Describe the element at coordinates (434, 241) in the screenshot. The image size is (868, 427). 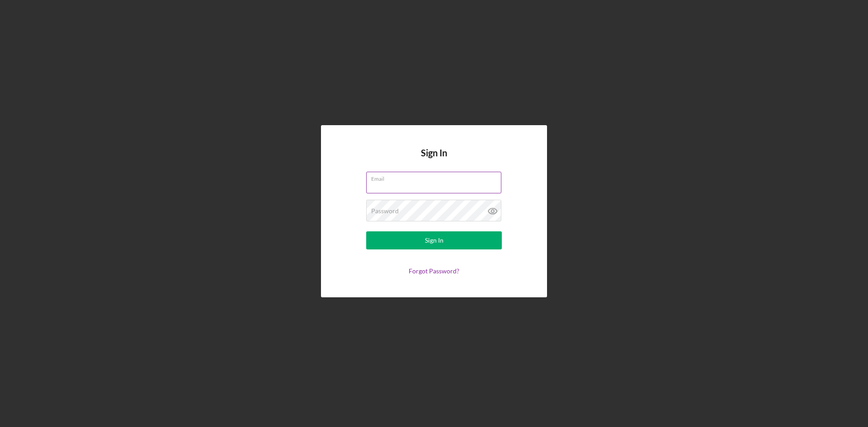
I see `button: Sign In` at that location.